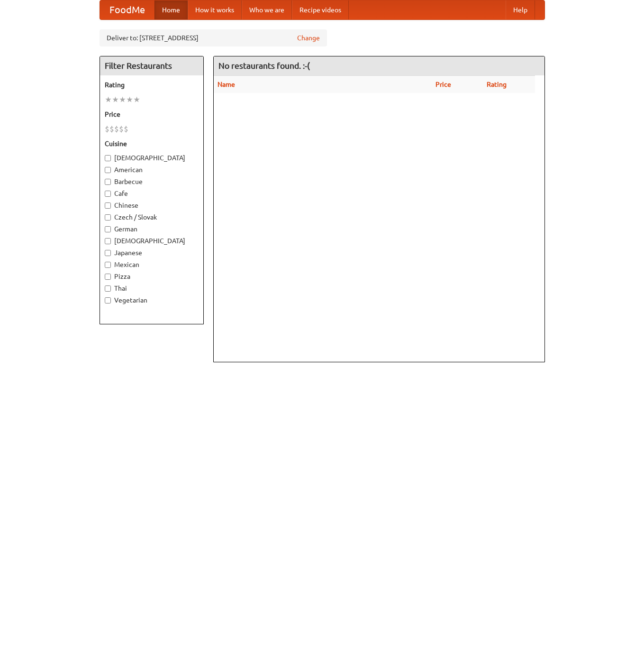 This screenshot has width=644, height=671. What do you see at coordinates (214, 10) in the screenshot?
I see `a: How it works` at bounding box center [214, 10].